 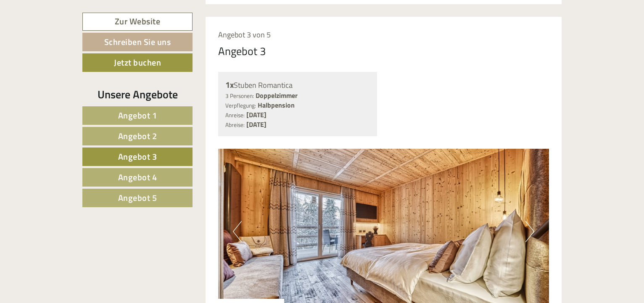 What do you see at coordinates (230, 85) in the screenshot?
I see `b: 1x` at bounding box center [230, 85].